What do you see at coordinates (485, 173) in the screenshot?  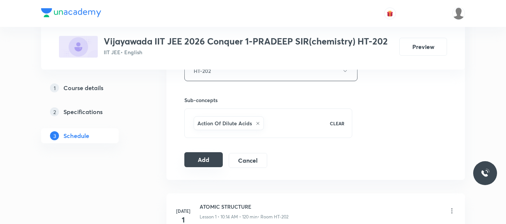 I see `img: ttu` at bounding box center [485, 173].